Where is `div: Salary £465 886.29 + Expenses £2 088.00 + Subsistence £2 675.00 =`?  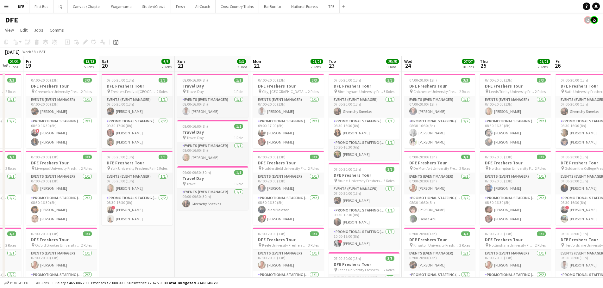 div: Salary £465 886.29 + Expenses £2 088.00 + Subsistence £2 675.00 = is located at coordinates (136, 283).